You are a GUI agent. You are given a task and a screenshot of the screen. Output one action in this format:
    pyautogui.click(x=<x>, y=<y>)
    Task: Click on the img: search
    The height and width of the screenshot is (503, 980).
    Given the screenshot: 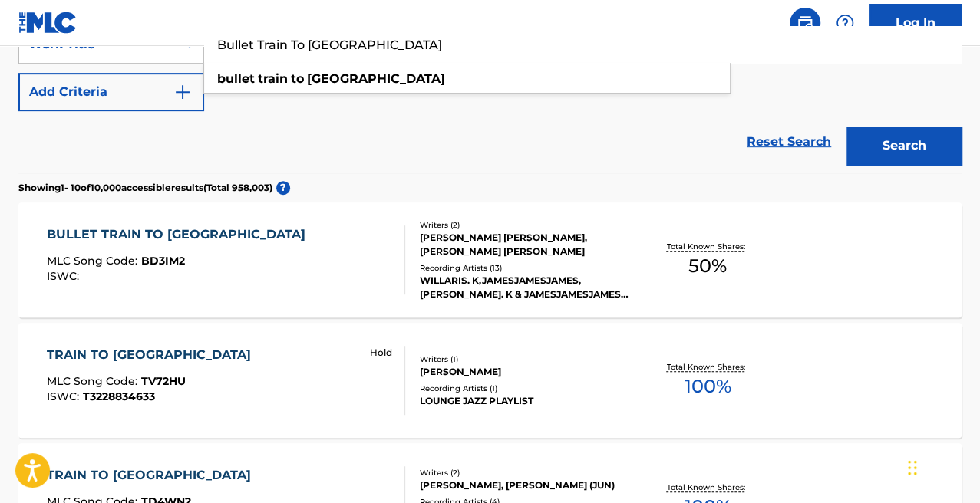 What is the action you would take?
    pyautogui.click(x=805, y=23)
    